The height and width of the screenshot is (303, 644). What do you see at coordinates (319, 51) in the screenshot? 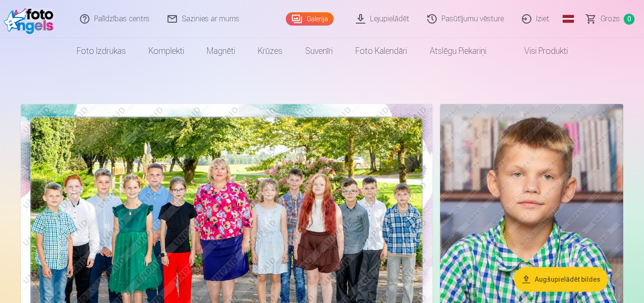
I see `a: Suvenīri` at bounding box center [319, 51].